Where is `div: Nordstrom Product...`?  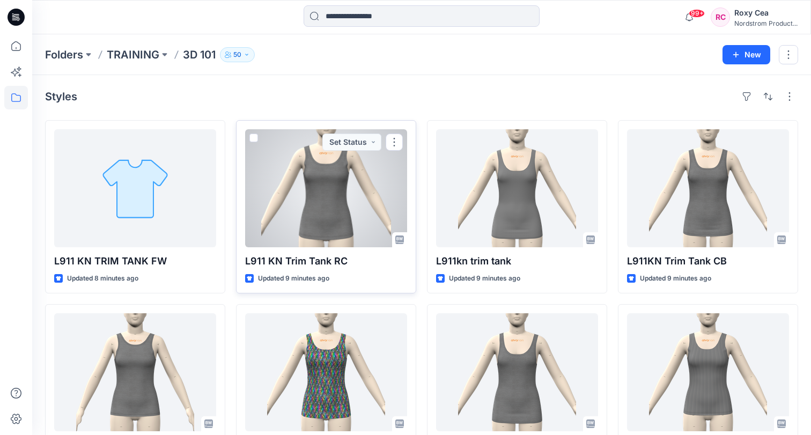
div: Nordstrom Product... is located at coordinates (766, 23).